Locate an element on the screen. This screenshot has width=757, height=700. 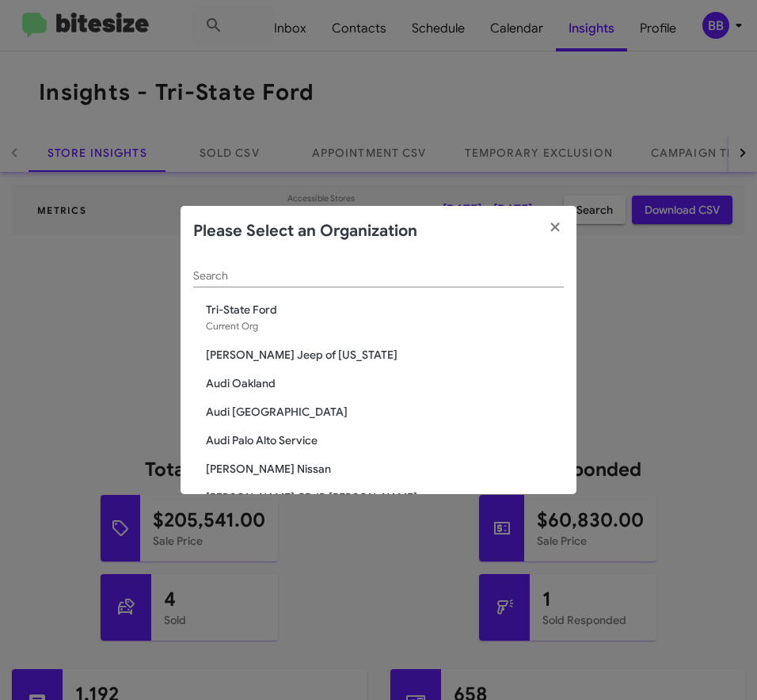
span: Audi Oakland is located at coordinates (385, 384).